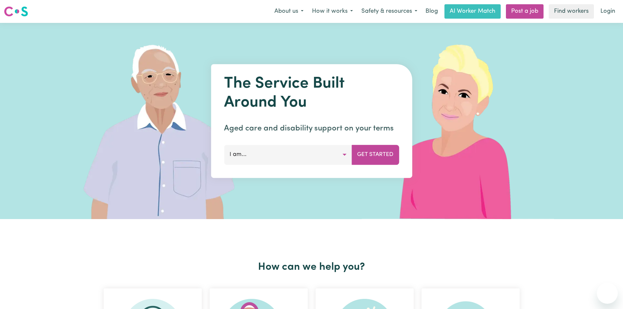 The height and width of the screenshot is (309, 623). What do you see at coordinates (473, 11) in the screenshot?
I see `a: AI Worker Match` at bounding box center [473, 11].